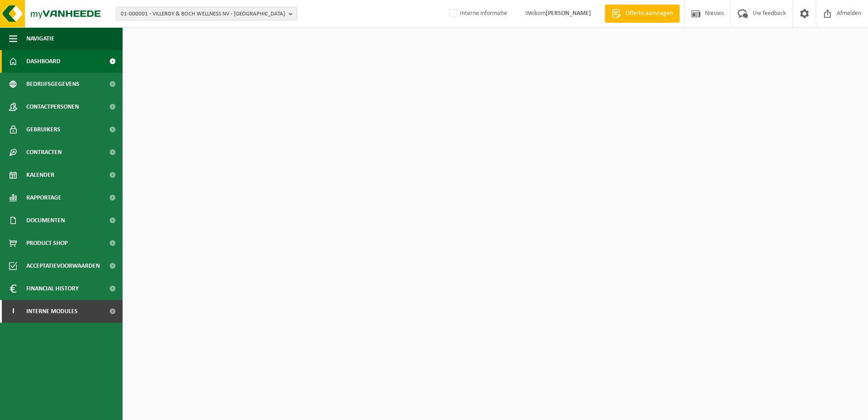 This screenshot has width=868, height=420. Describe the element at coordinates (477, 14) in the screenshot. I see `label: Interne informatie` at that location.